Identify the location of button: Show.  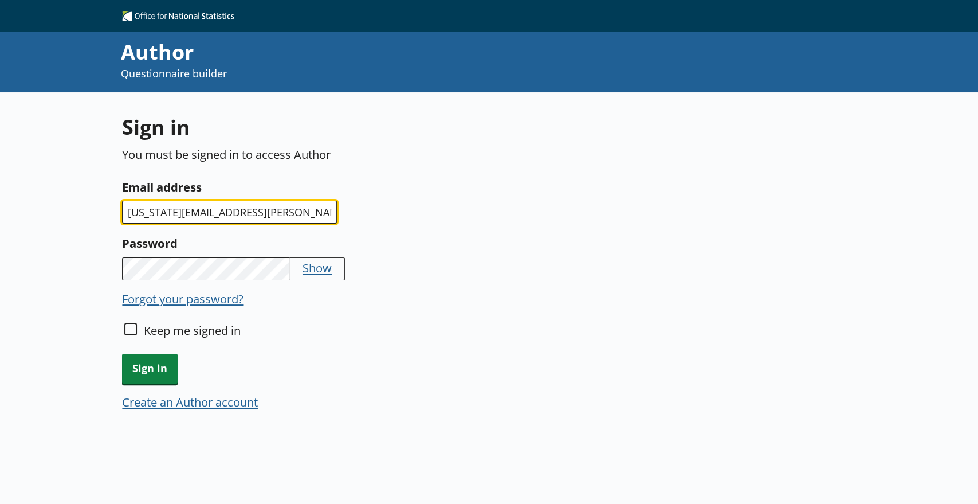
(317, 268).